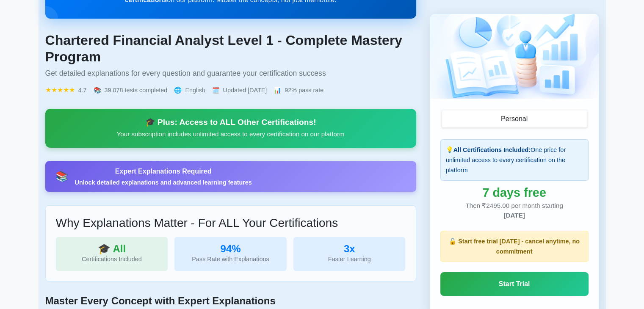 Image resolution: width=644 pixels, height=309 pixels. Describe the element at coordinates (163, 183) in the screenshot. I see `div: Unlock detailed explanations and advanced learning features` at that location.